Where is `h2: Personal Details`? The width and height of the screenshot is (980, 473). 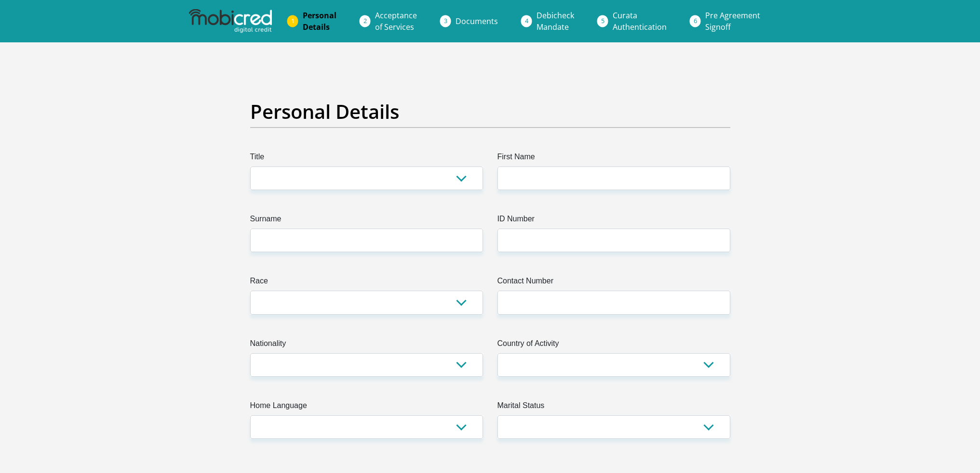
h2: Personal Details is located at coordinates (490, 111).